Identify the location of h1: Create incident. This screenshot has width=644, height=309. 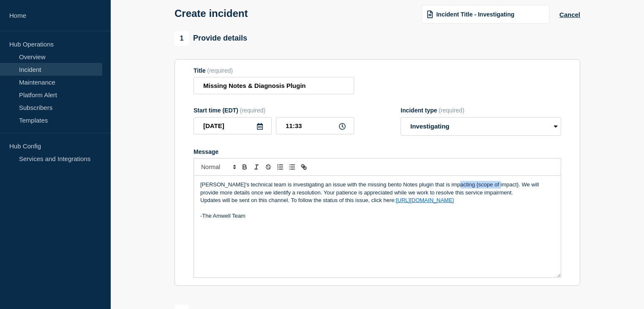
(211, 13).